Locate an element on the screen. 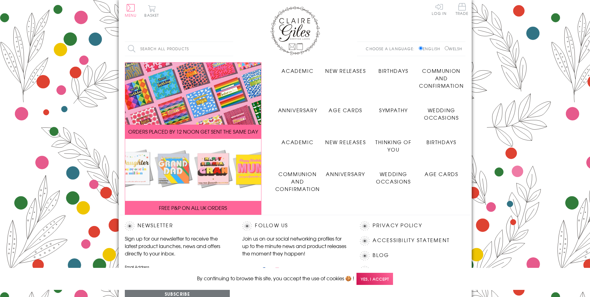 The width and height of the screenshot is (590, 297). a: Privacy Policy is located at coordinates (397, 225).